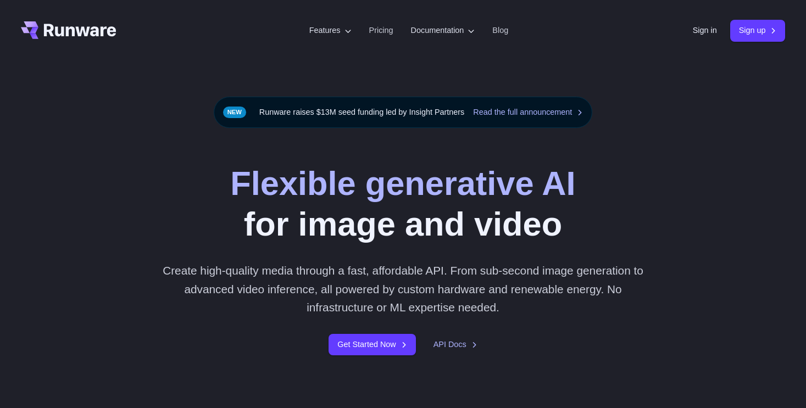 The height and width of the screenshot is (408, 806). I want to click on a: Pricing, so click(381, 30).